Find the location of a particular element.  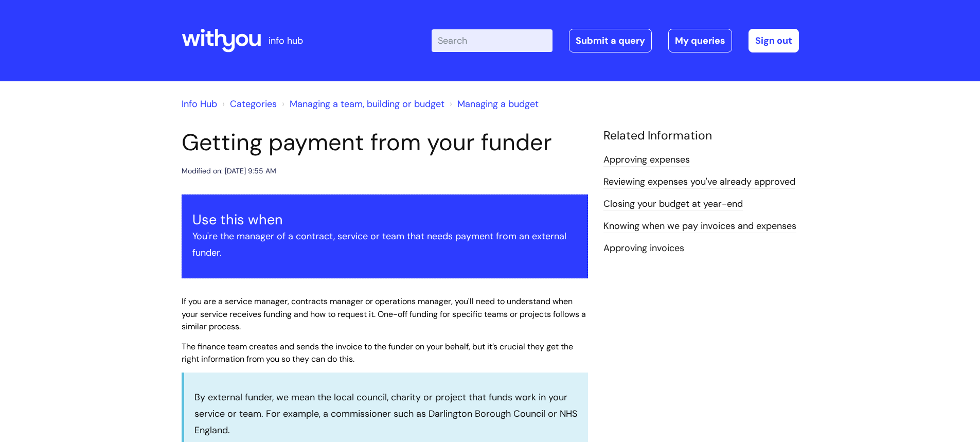

a: Sign out is located at coordinates (773, 40).